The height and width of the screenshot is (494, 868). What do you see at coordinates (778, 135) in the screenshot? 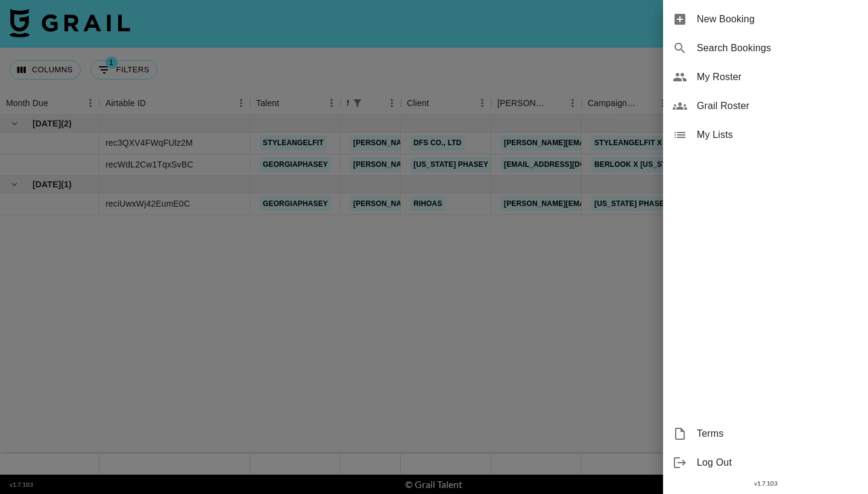
I see `span: My Lists` at bounding box center [778, 135].